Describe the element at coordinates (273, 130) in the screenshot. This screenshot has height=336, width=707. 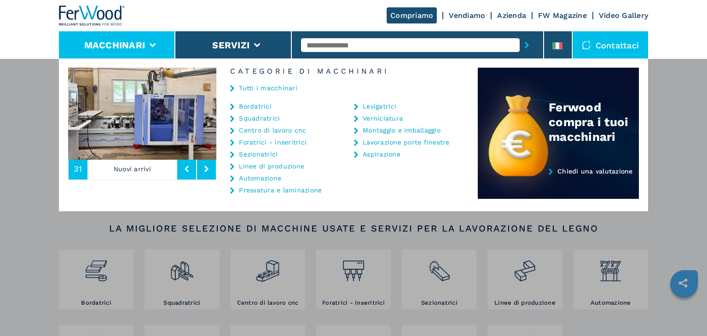
I see `a: Centro di lavoro cnc` at that location.